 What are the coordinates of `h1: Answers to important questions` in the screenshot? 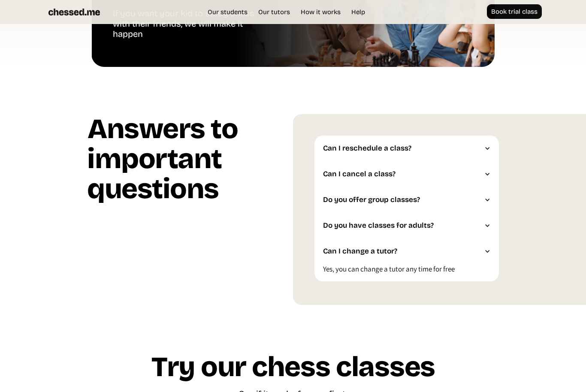 It's located at (190, 162).